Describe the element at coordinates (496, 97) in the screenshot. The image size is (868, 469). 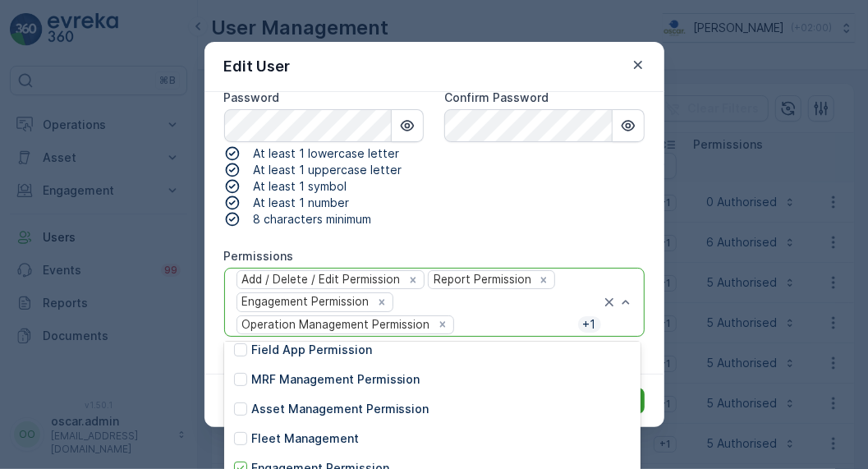
I see `label: Confirm Password` at that location.